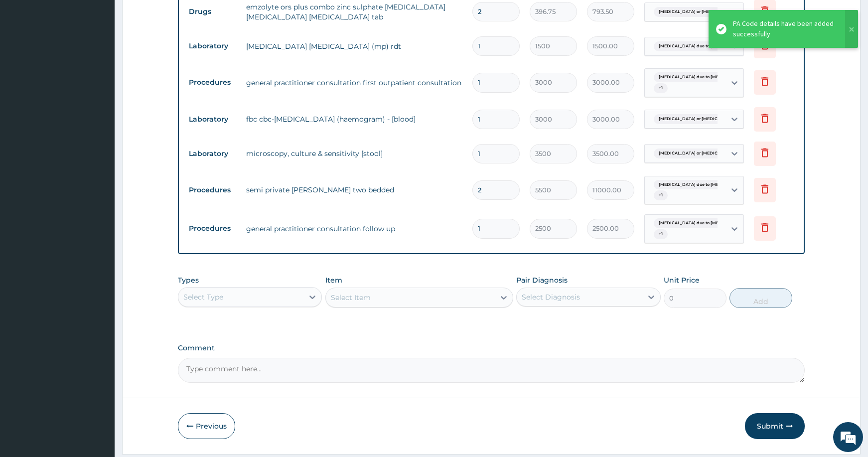 Image resolution: width=868 pixels, height=457 pixels. What do you see at coordinates (97, 290) in the screenshot?
I see `textarea: Type your message and hit 'Enter'` at bounding box center [97, 290].